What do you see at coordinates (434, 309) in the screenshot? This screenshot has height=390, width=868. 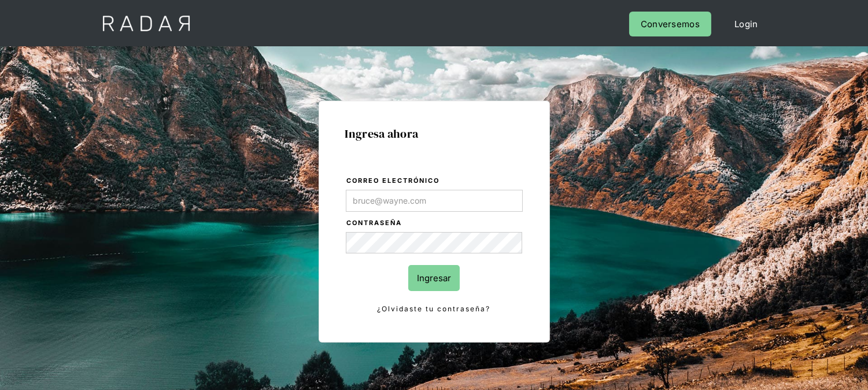 I see `a: ¿Olvidaste tu contraseña?` at bounding box center [434, 309].